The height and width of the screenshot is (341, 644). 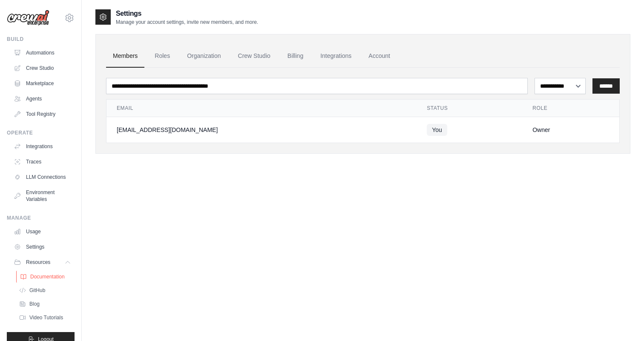 What do you see at coordinates (570, 108) in the screenshot?
I see `th: Role` at bounding box center [570, 108].